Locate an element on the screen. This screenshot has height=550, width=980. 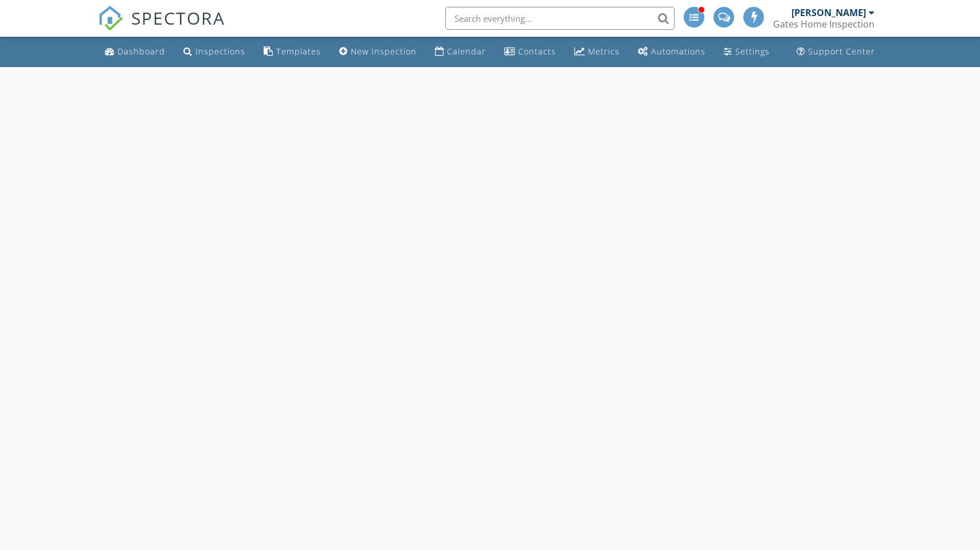
span: SPECTORA is located at coordinates (178, 17).